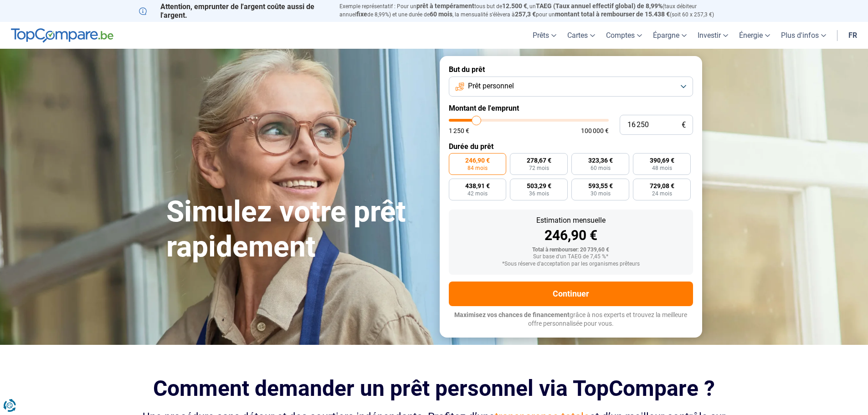  Describe the element at coordinates (600, 186) in the screenshot. I see `span: 593,55 €` at that location.